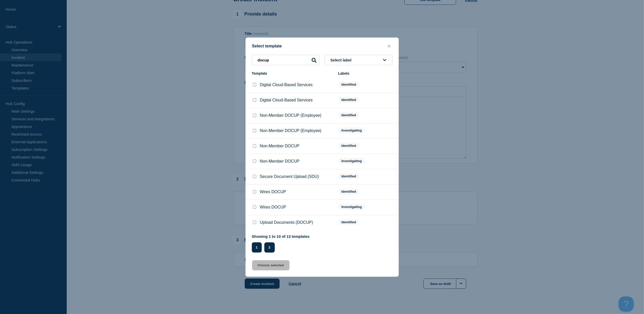 The width and height of the screenshot is (644, 314). Describe the element at coordinates (290, 177) in the screenshot. I see `p: Secure Document Upload (SDU)` at that location.